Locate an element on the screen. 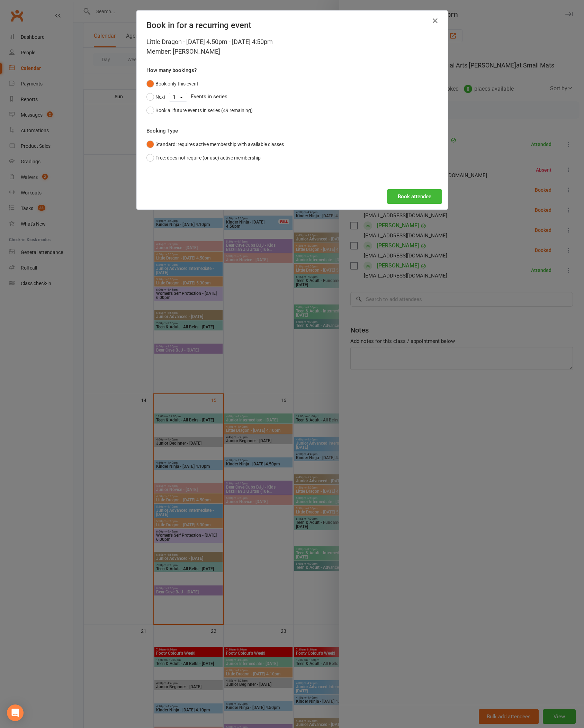  h4: Book in for a recurring event is located at coordinates (292, 25).